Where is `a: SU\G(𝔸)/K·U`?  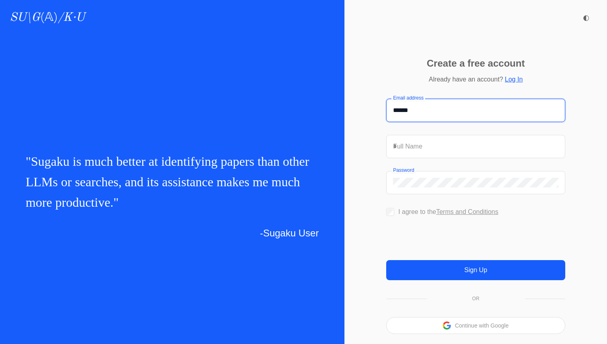 a: SU\G(𝔸)/K·U is located at coordinates (47, 18).